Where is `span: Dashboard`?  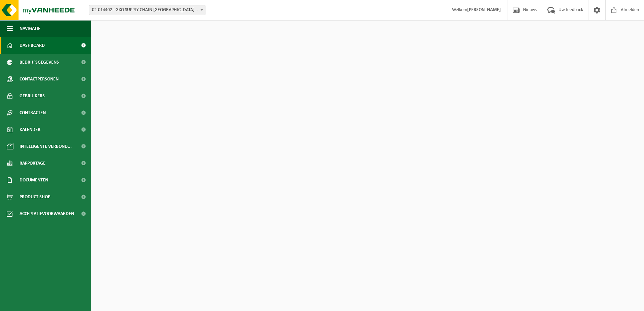
span: Dashboard is located at coordinates (32, 45).